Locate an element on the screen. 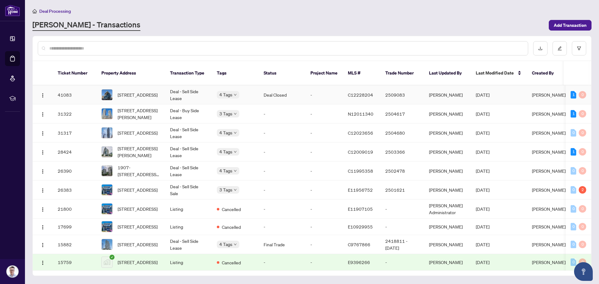 This screenshot has height=284, width=599. td: 2504617 is located at coordinates (402, 114).